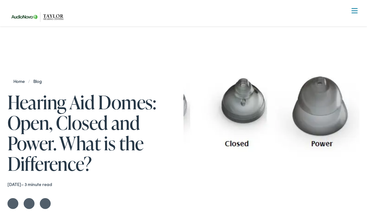  Describe the element at coordinates (38, 81) in the screenshot. I see `a: Blog` at that location.